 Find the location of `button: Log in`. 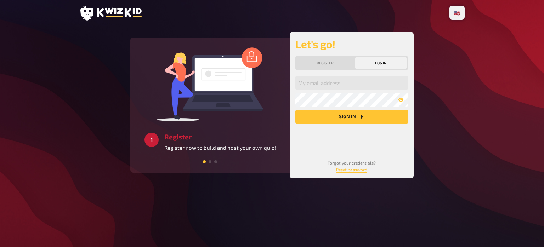

button: Log in is located at coordinates (381, 63).